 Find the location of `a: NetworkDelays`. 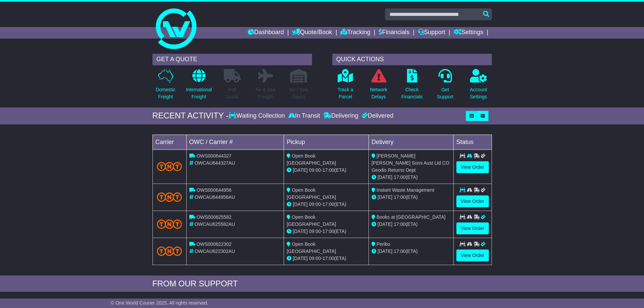

a: NetworkDelays is located at coordinates (378, 86).